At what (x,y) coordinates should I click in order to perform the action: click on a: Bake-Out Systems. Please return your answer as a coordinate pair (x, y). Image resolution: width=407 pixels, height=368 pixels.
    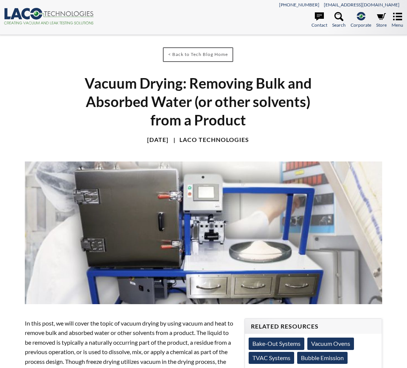
    Looking at the image, I should click on (276, 344).